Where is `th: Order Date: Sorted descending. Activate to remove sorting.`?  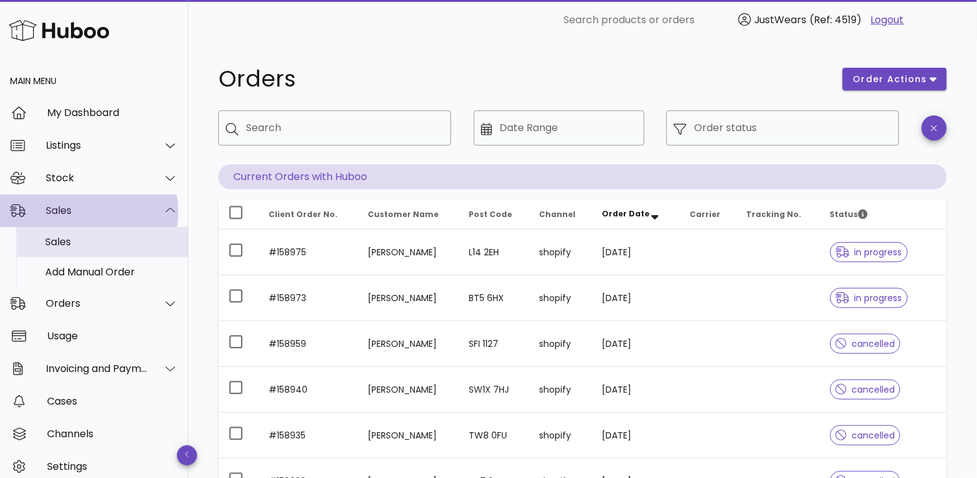
th: Order Date: Sorted descending. Activate to remove sorting. is located at coordinates (635, 215).